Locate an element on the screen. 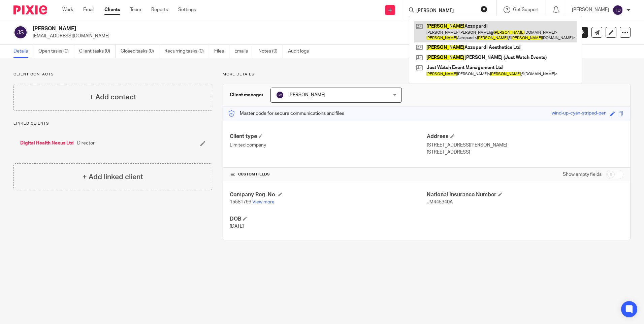 This screenshot has width=644, height=324. a: Audit logs is located at coordinates (301, 51).